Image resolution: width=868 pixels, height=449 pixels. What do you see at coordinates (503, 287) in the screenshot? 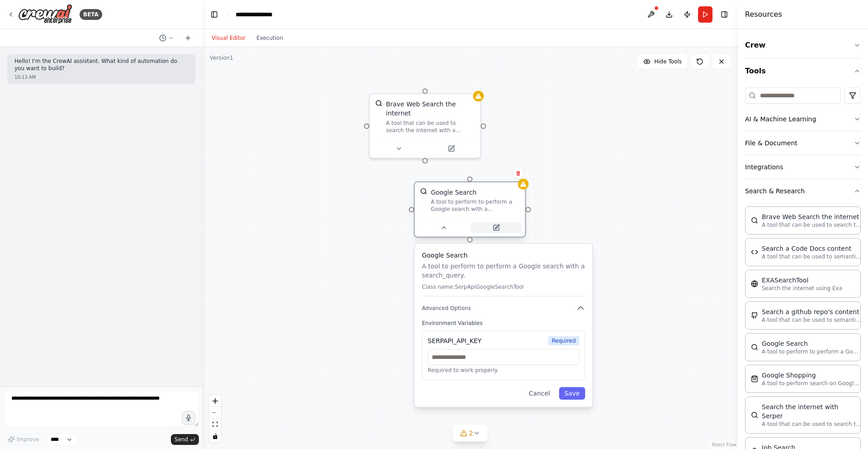
I see `p: Class name: SerpApiGoogleSearchTool` at bounding box center [503, 287].